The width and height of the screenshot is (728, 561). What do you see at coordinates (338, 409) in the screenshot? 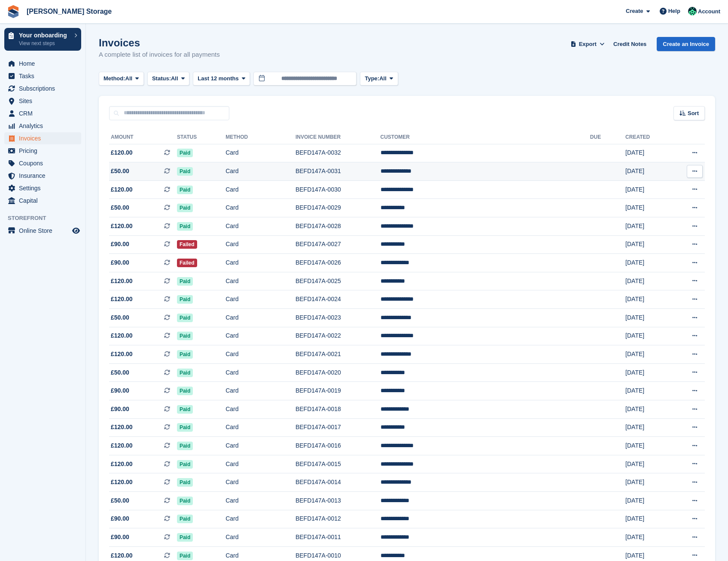
I see `td: BEFD147A-0018` at bounding box center [338, 409].